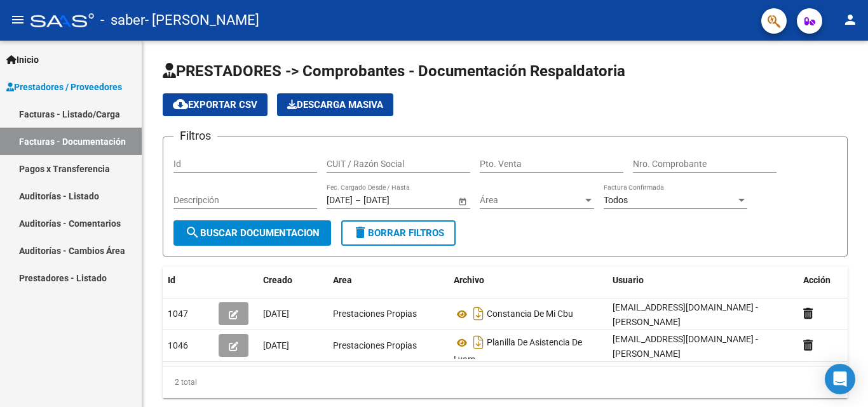  Describe the element at coordinates (278, 280) in the screenshot. I see `span: Creado` at that location.